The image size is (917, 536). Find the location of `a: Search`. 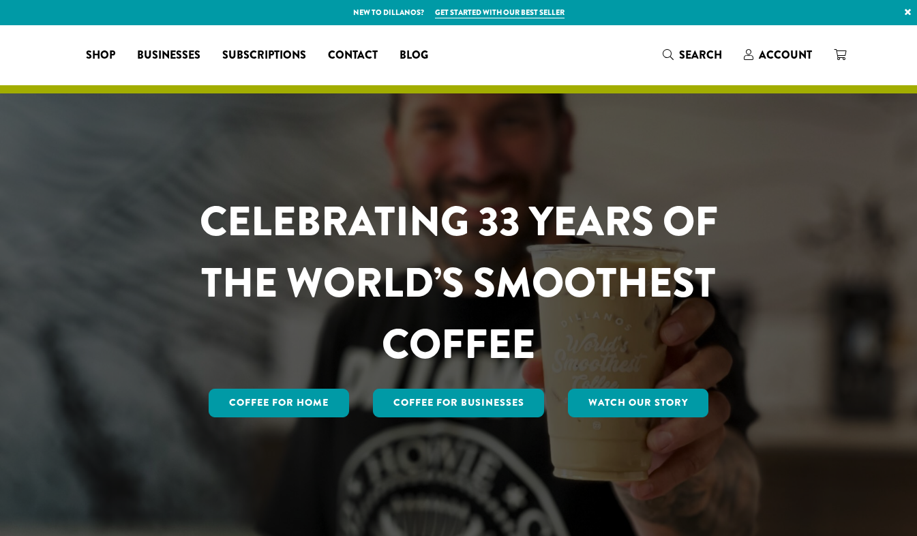

a: Search is located at coordinates (692, 55).